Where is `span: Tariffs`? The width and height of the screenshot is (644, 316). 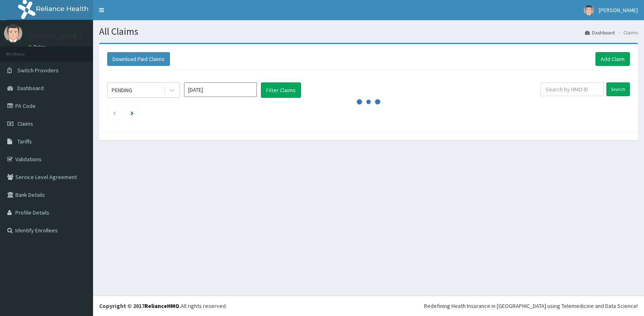
span: Tariffs is located at coordinates (24, 142).